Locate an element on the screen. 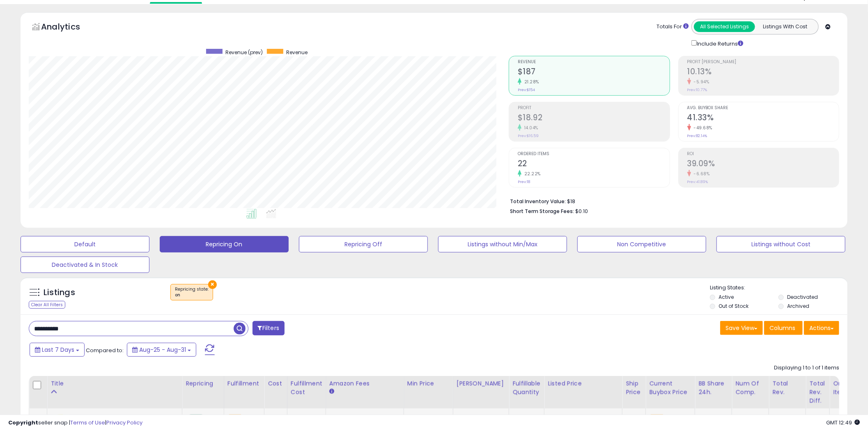 The image size is (868, 431). button: Non Competitive is located at coordinates (642, 244).